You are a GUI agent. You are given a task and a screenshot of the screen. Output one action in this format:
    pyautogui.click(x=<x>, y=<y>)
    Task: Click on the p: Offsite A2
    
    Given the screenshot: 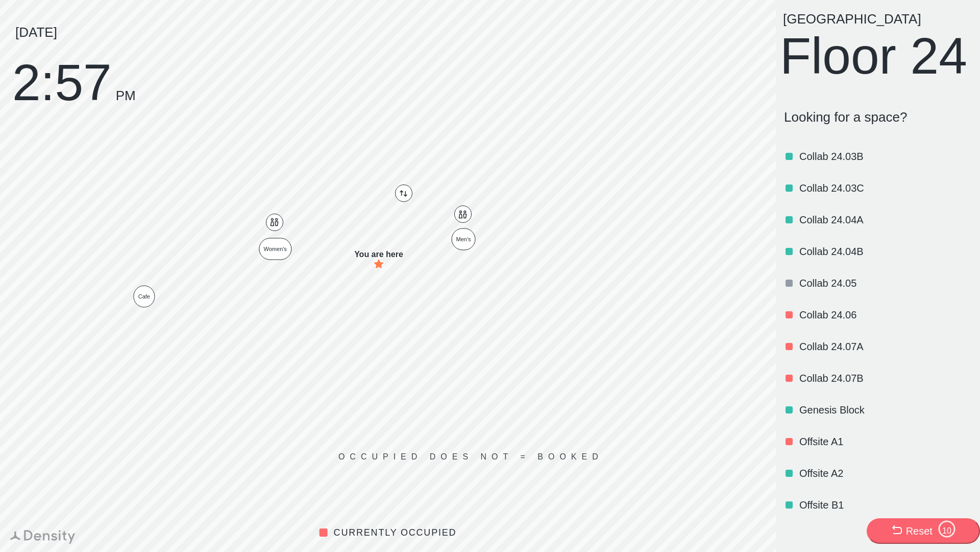 What is the action you would take?
    pyautogui.click(x=885, y=473)
    